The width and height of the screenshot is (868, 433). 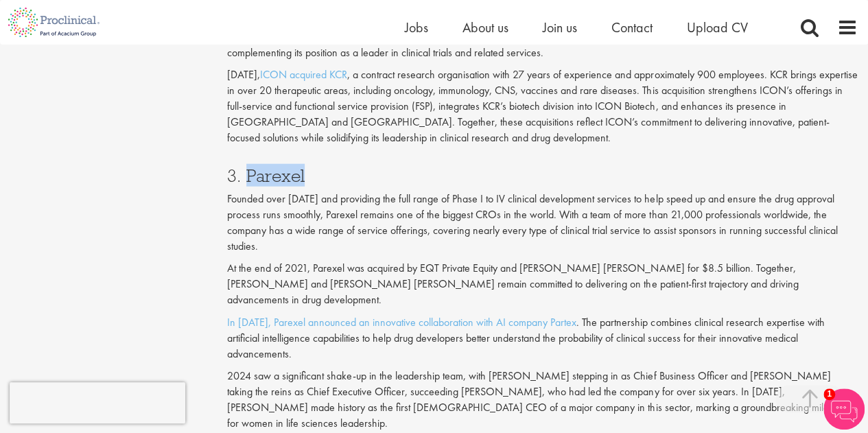 I want to click on a: Upload CV, so click(x=717, y=28).